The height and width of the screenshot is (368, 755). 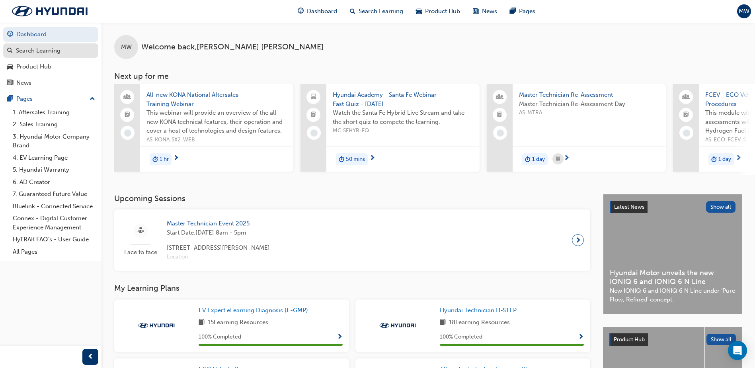 I want to click on h3: My Learning Plans, so click(x=352, y=288).